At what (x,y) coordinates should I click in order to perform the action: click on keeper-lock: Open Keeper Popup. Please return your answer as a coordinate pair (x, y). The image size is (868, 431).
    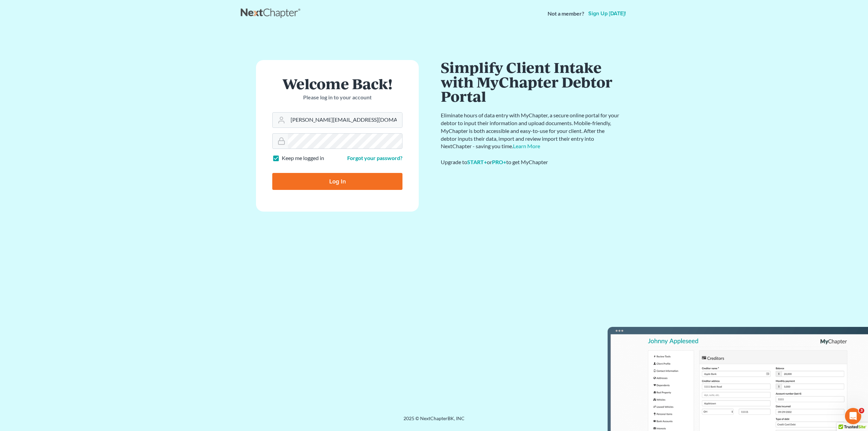
    Looking at the image, I should click on (393, 120).